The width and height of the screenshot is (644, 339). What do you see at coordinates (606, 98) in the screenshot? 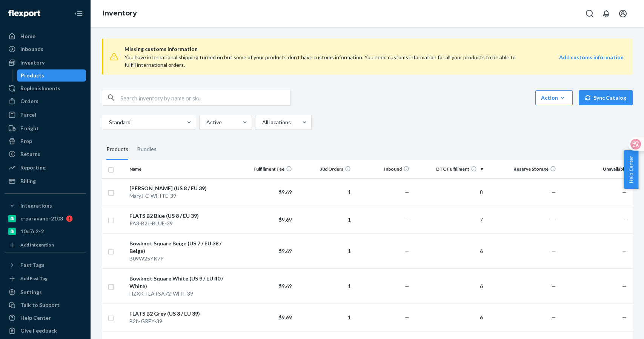
I see `button: Sync Catalog` at bounding box center [606, 98].